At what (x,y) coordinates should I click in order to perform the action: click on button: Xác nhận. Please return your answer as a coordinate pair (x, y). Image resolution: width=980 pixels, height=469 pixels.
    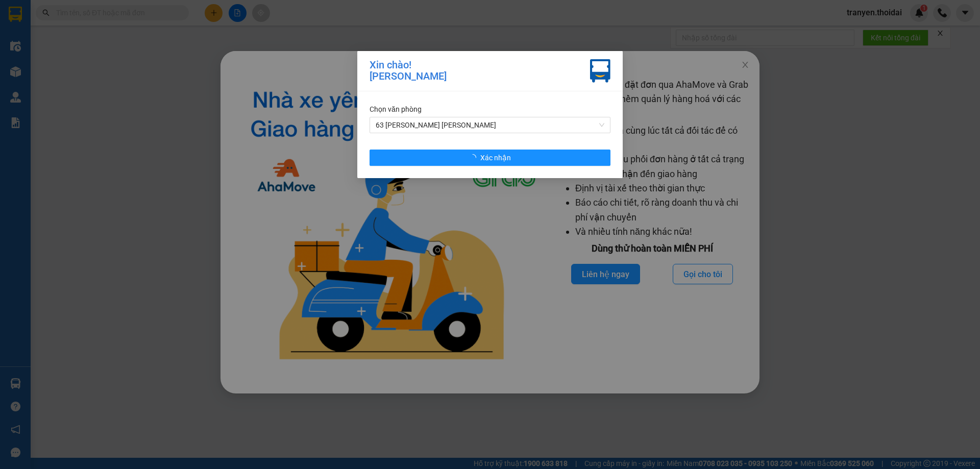
    Looking at the image, I should click on (490, 158).